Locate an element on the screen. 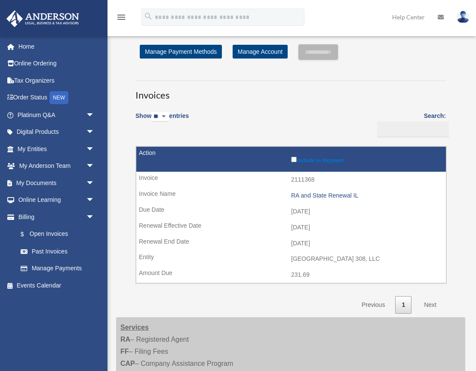 Image resolution: width=476 pixels, height=371 pixels. h3: Invoices is located at coordinates (291, 91).